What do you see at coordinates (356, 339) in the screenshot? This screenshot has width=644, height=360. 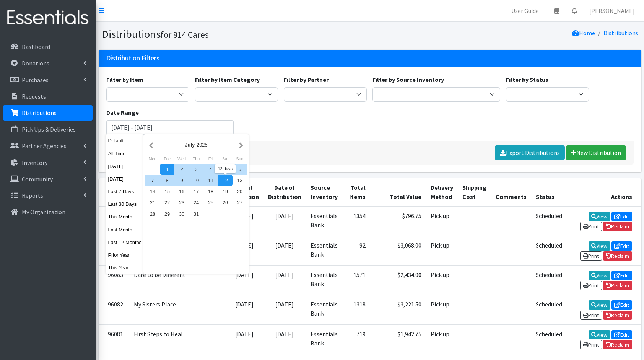 I see `td: 719` at bounding box center [356, 339].